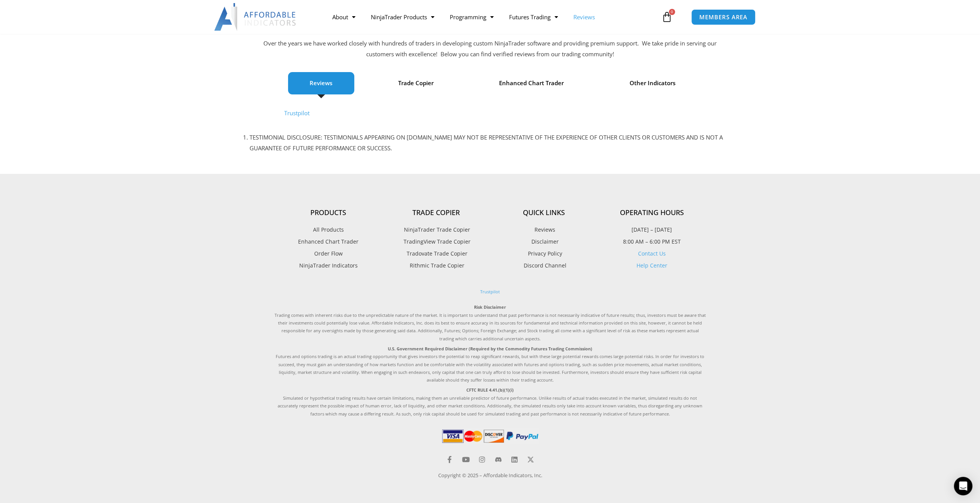 The width and height of the screenshot is (980, 503). What do you see at coordinates (329, 266) in the screenshot?
I see `span: NinjaTrader Indicators` at bounding box center [329, 266].